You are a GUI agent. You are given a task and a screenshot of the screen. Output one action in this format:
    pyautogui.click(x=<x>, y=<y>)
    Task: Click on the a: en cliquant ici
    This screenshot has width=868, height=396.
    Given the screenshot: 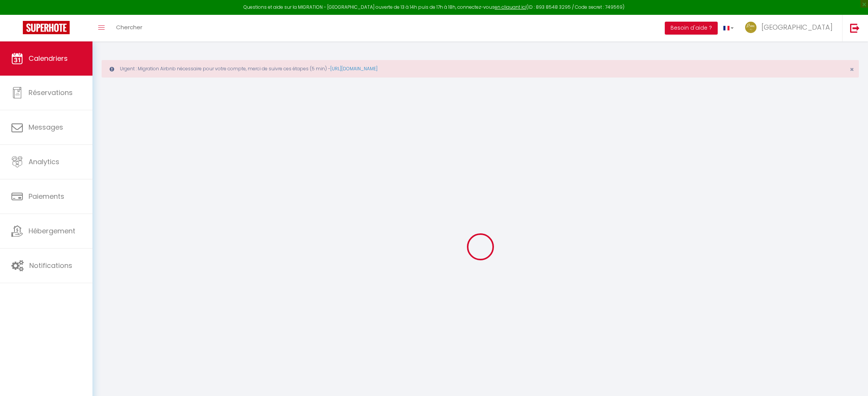 What is the action you would take?
    pyautogui.click(x=510, y=7)
    